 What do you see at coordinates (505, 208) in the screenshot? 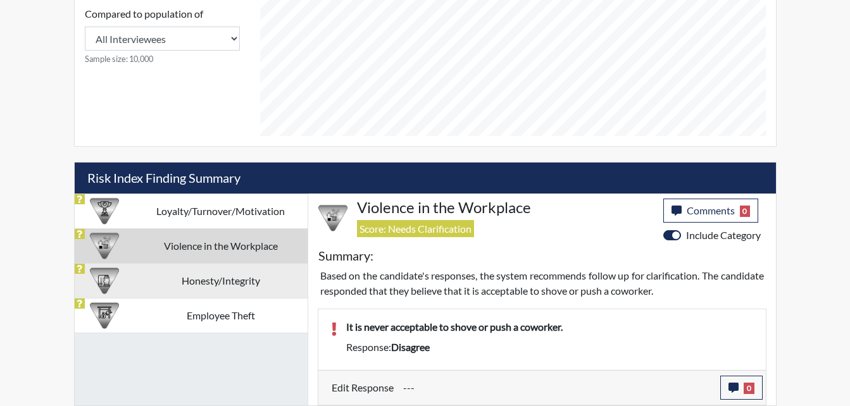
I see `h4: Violence in the Workplace` at bounding box center [505, 208].